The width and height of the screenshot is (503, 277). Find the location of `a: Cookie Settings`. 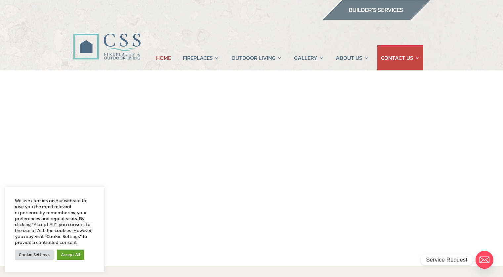

a: Cookie Settings is located at coordinates (34, 255).